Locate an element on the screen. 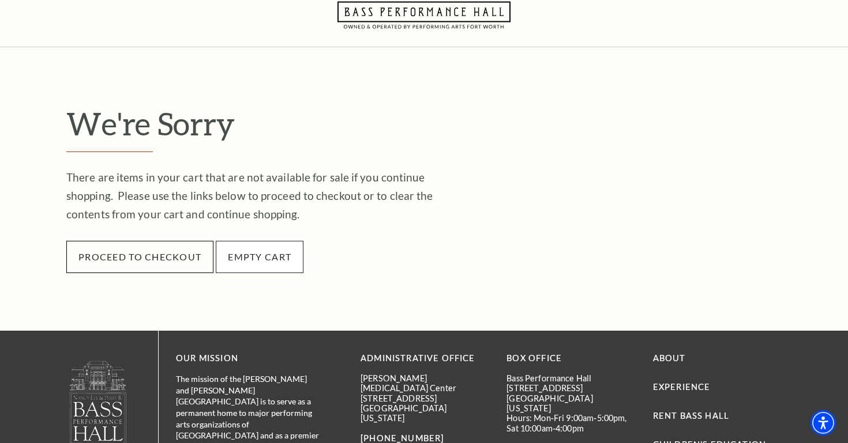  p: Bass Performance Hall is located at coordinates (570, 378).